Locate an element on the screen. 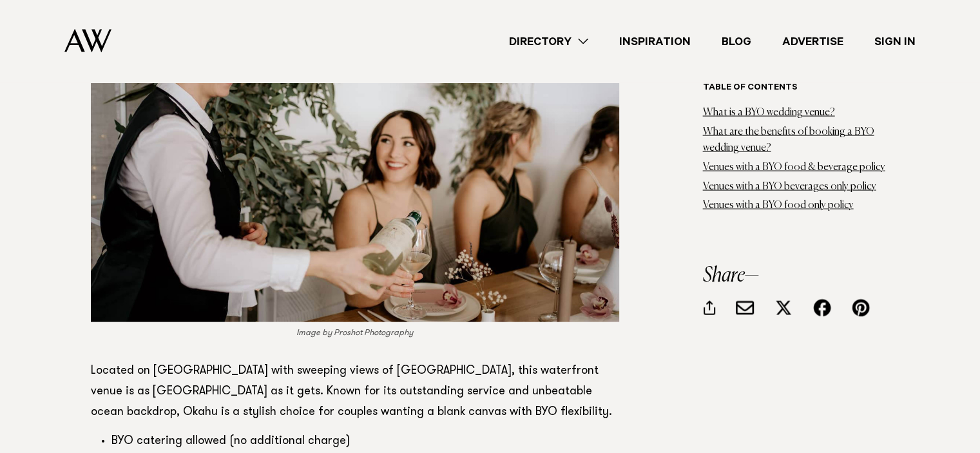 The width and height of the screenshot is (980, 453). a: Advertise is located at coordinates (813, 42).